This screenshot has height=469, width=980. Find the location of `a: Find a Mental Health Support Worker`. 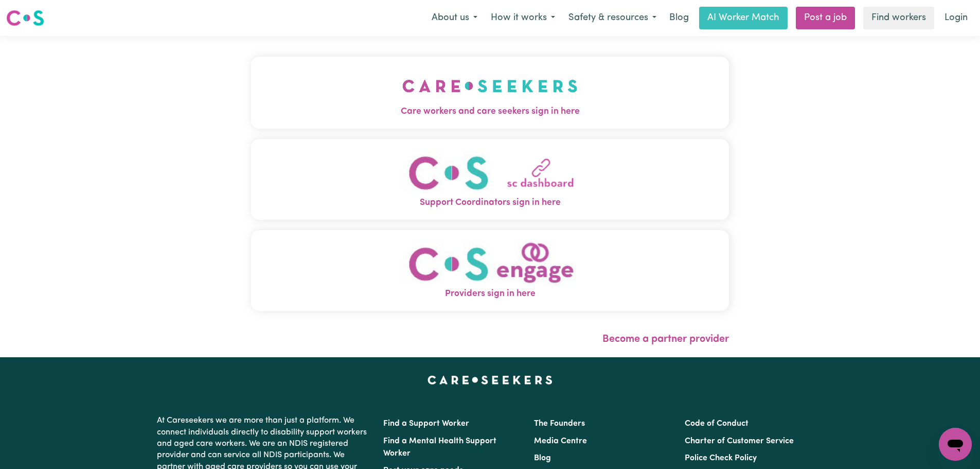

a: Find a Mental Health Support Worker is located at coordinates (440, 447).